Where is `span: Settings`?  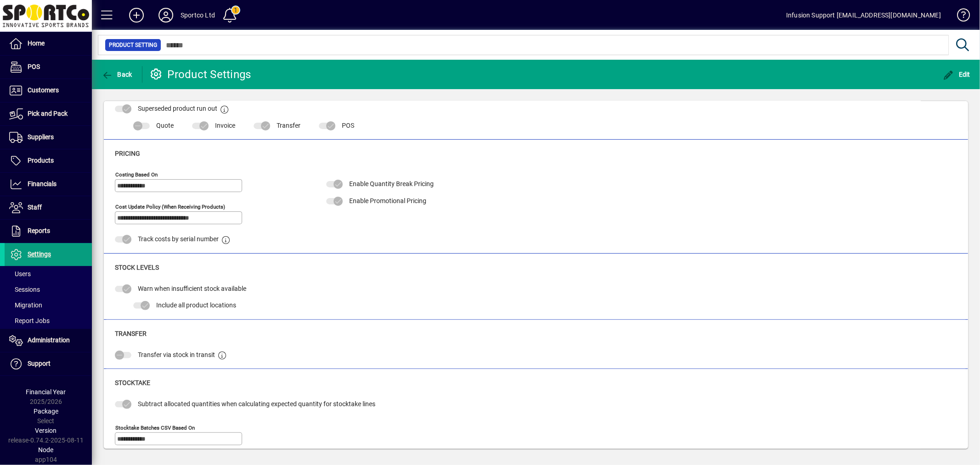 span: Settings is located at coordinates (39, 254).